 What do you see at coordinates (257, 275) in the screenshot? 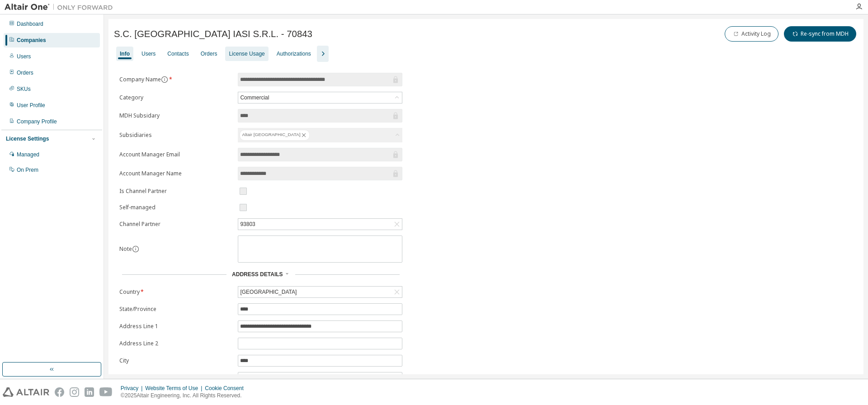
I see `span: Address Details` at bounding box center [257, 275].